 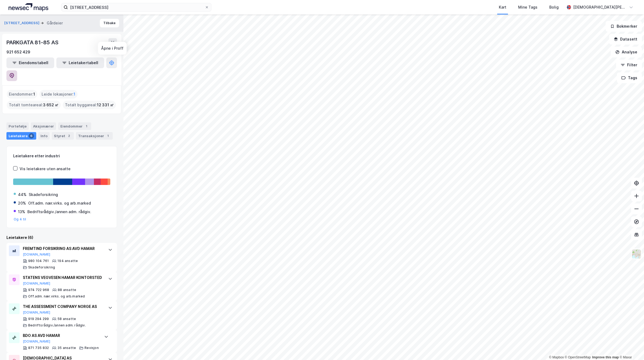 I want to click on div: Mine Tags, so click(x=528, y=7).